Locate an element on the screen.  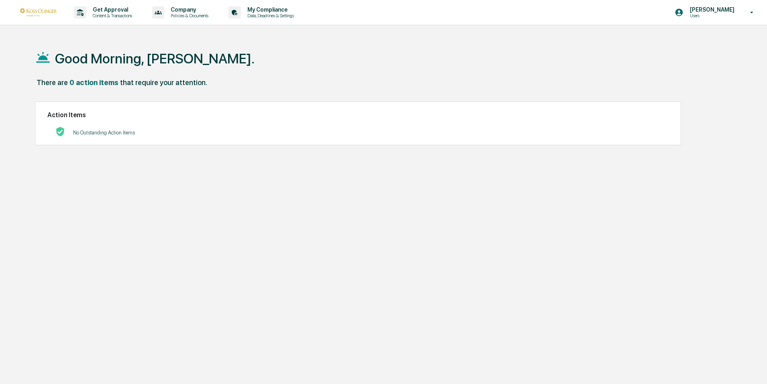
p: Get Approval is located at coordinates (111, 10).